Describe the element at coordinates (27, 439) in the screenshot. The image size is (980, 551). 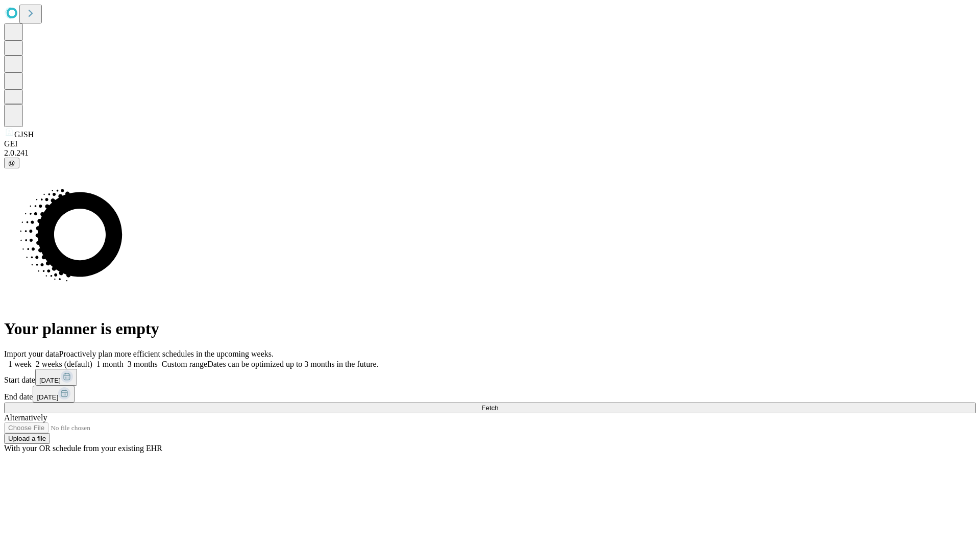
I see `button: Upload a file` at that location.